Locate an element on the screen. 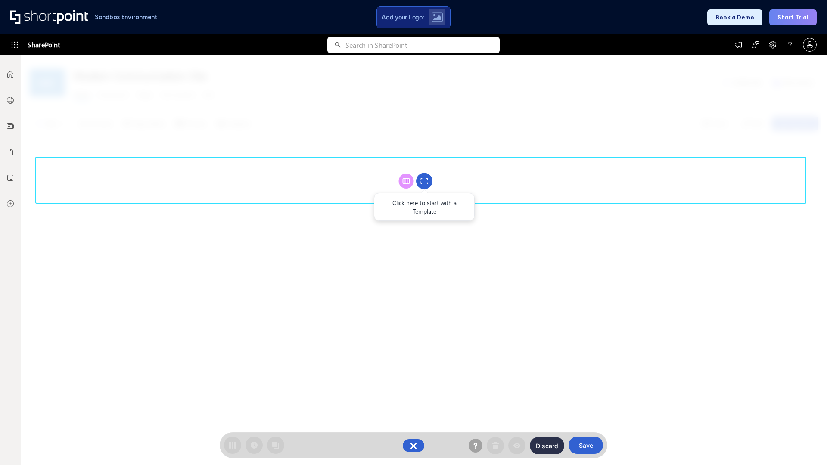 The width and height of the screenshot is (827, 465). button: Save is located at coordinates (586, 445).